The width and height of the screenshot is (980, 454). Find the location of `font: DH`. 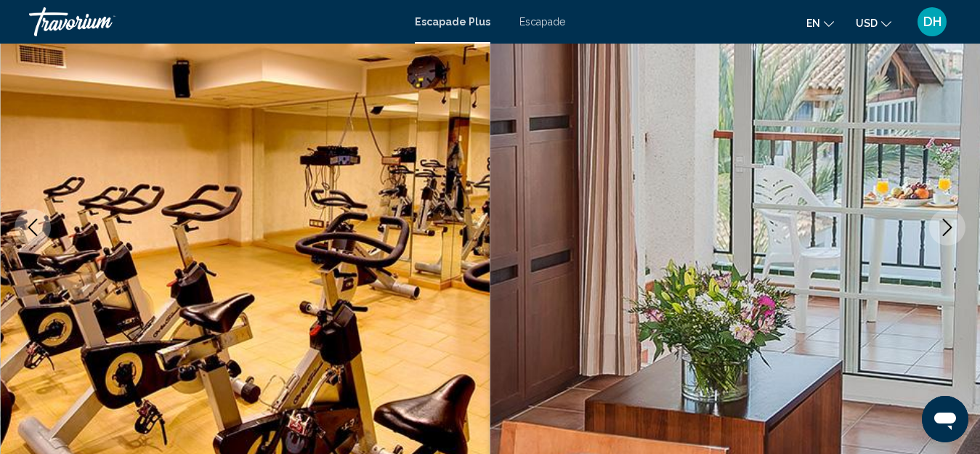

font: DH is located at coordinates (932, 21).